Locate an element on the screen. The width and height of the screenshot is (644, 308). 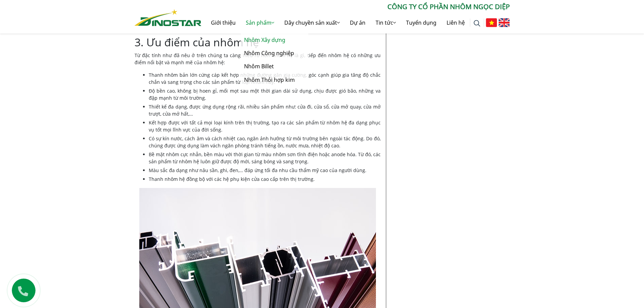
li: Có sự kín nước, cách âm và cách nhiệt cao, ngăn ảnh hưởng từ môi trường bên ngoài tác động. Do đó... is located at coordinates (264, 142).